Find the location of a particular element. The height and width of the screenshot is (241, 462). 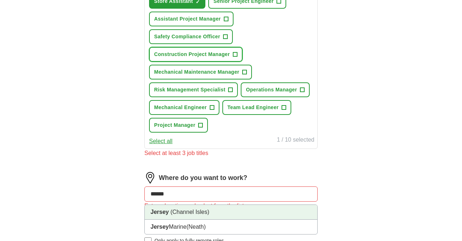

span: Construction Project Manager is located at coordinates (192, 54).